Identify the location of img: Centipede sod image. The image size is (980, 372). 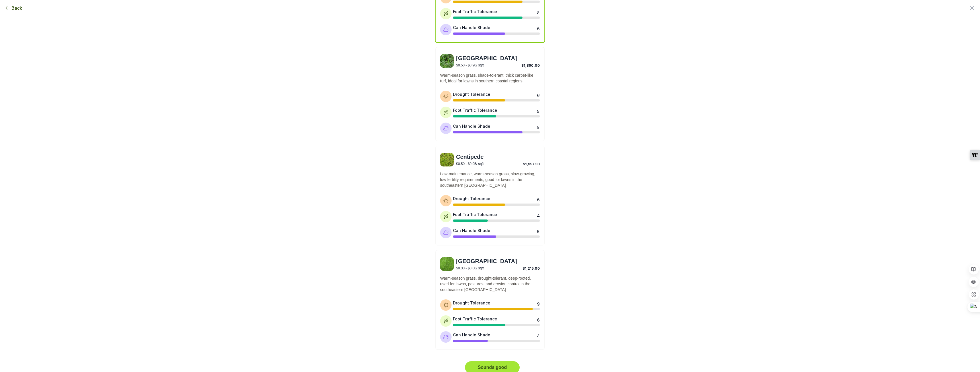
(447, 159).